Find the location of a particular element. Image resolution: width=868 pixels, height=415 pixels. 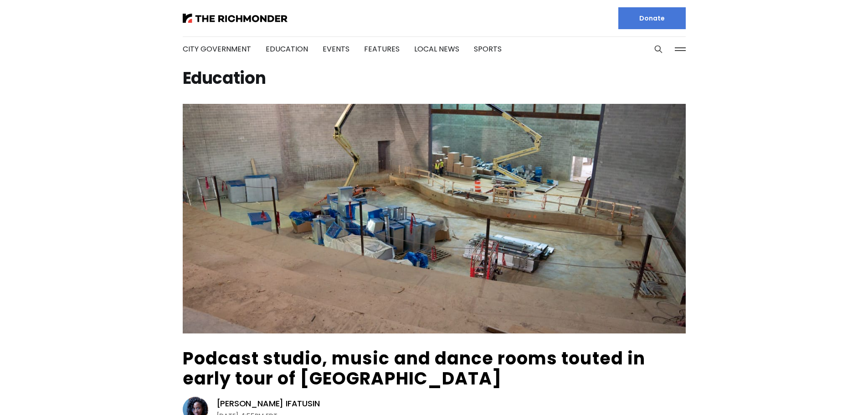

h1: Education is located at coordinates (434, 78).